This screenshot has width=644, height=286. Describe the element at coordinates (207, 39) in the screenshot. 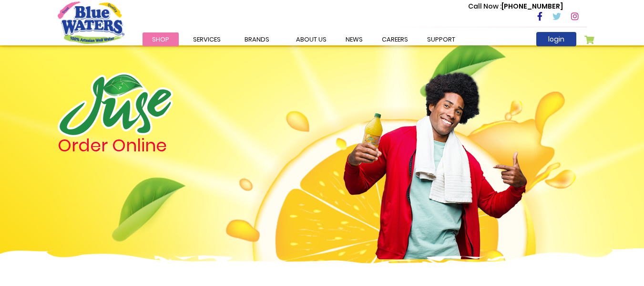

I see `span: Services` at that location.